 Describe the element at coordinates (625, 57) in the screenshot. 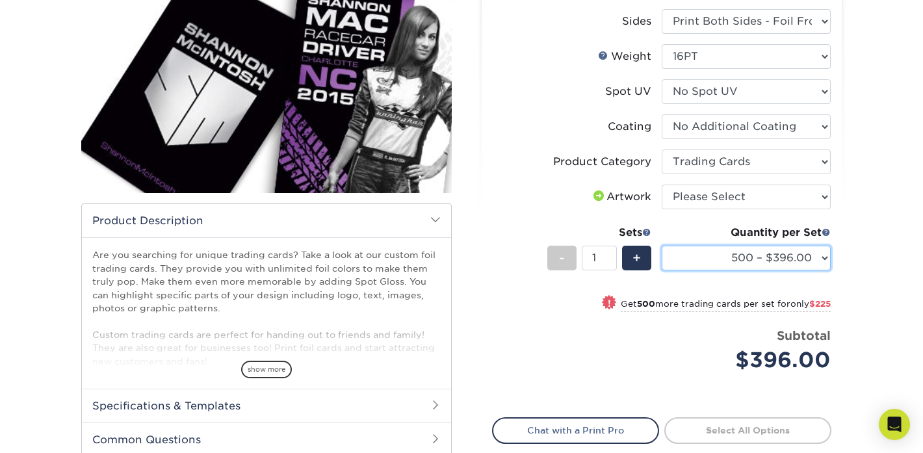

I see `div: Weight` at that location.